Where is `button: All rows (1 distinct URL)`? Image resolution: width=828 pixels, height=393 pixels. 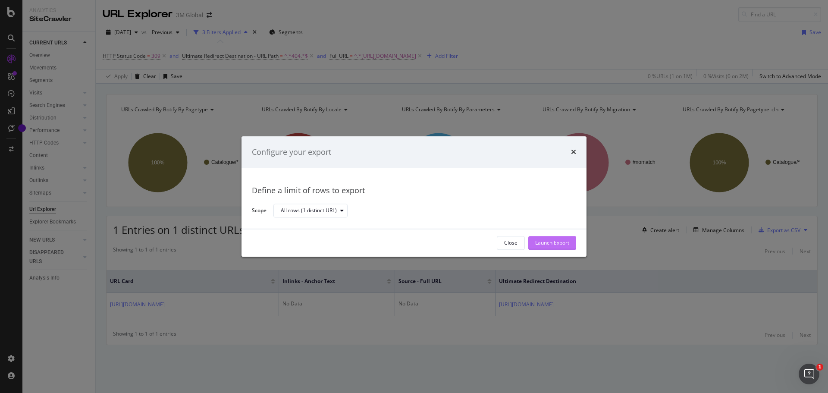
button: All rows (1 distinct URL) is located at coordinates (311, 211).